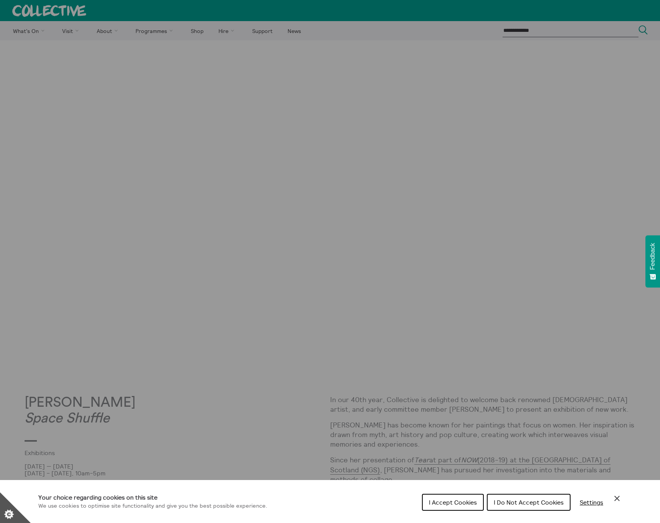  Describe the element at coordinates (617, 499) in the screenshot. I see `button: Close Cookie Control` at that location.